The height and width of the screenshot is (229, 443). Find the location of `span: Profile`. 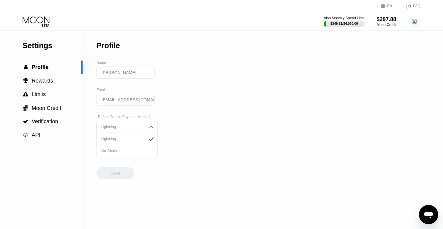

span: Profile is located at coordinates (40, 67).